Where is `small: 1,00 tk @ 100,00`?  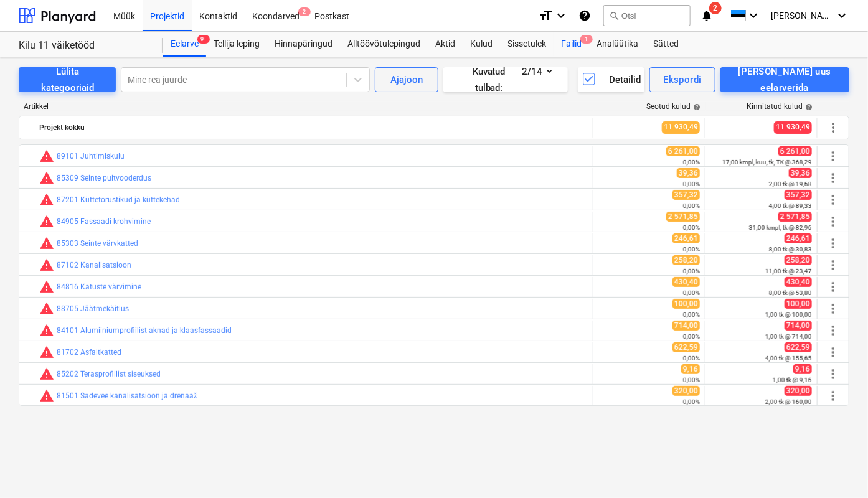
small: 1,00 tk @ 100,00 is located at coordinates (788, 314).